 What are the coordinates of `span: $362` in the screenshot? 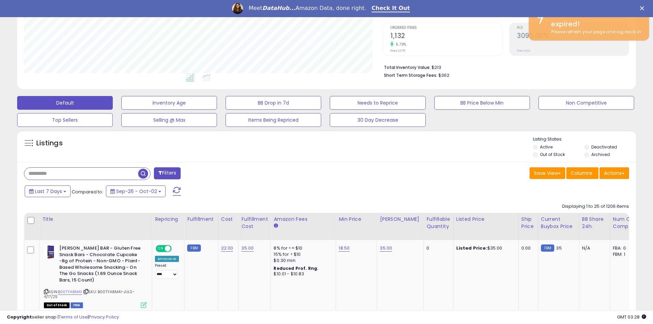 It's located at (444, 75).